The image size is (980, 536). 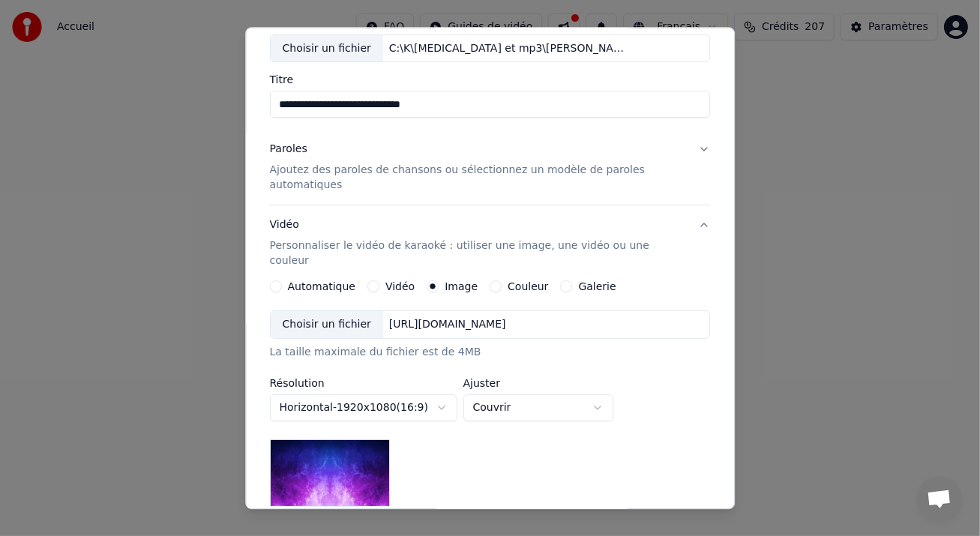 I want to click on label: Vidéo, so click(x=400, y=287).